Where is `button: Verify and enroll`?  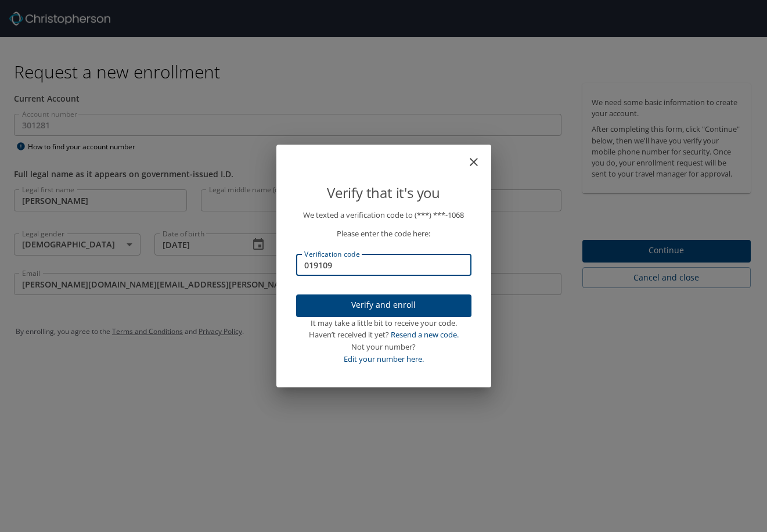 button: Verify and enroll is located at coordinates (384, 306).